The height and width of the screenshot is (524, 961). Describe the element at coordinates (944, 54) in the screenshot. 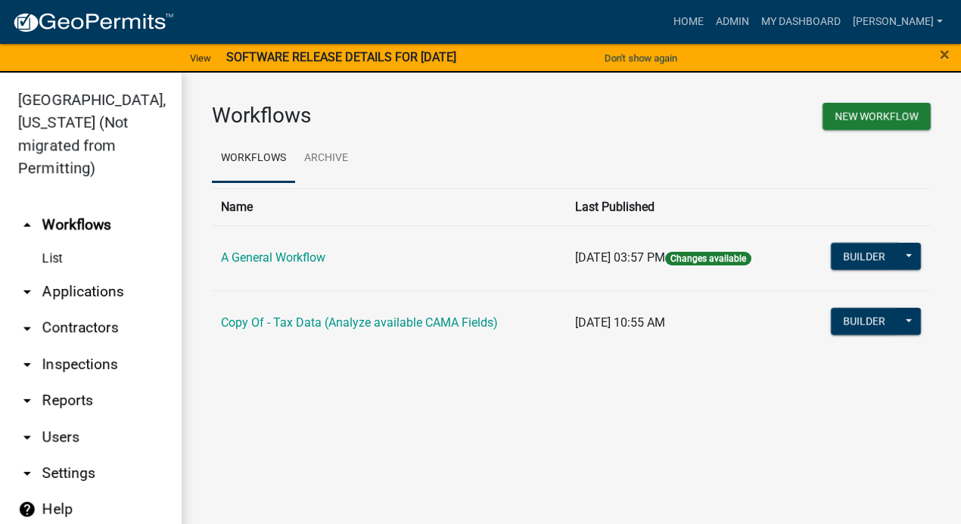

I see `button: Close` at that location.